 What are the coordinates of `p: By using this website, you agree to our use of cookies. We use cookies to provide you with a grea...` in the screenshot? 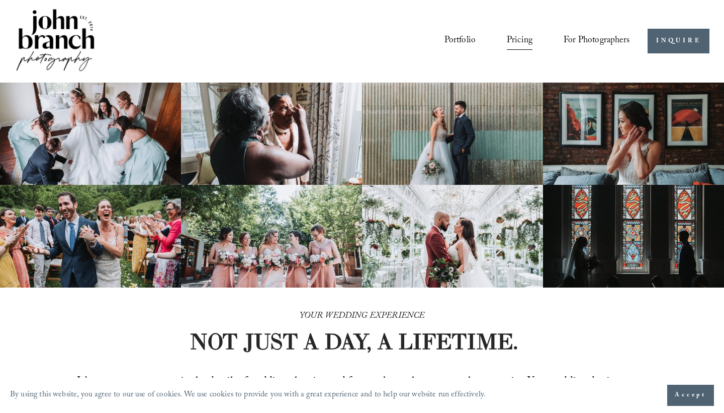 It's located at (248, 395).